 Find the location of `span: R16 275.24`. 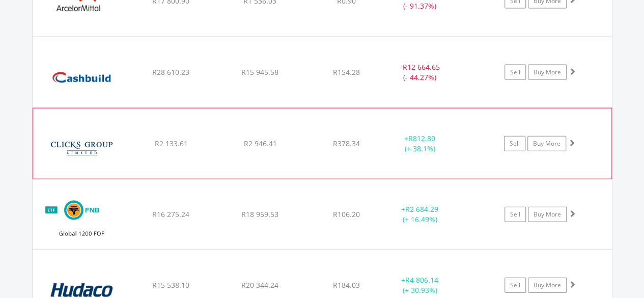

span: R16 275.24 is located at coordinates (170, 214).